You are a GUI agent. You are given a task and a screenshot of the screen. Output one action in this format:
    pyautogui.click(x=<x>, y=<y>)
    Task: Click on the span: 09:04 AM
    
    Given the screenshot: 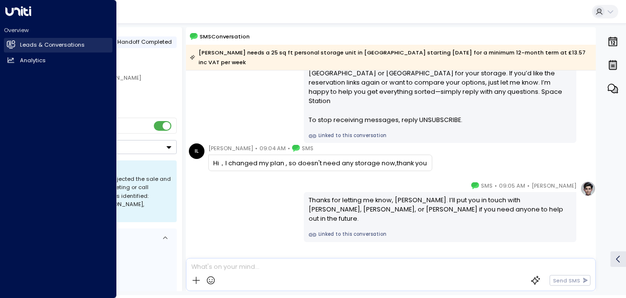 What is the action you would take?
    pyautogui.click(x=273, y=149)
    